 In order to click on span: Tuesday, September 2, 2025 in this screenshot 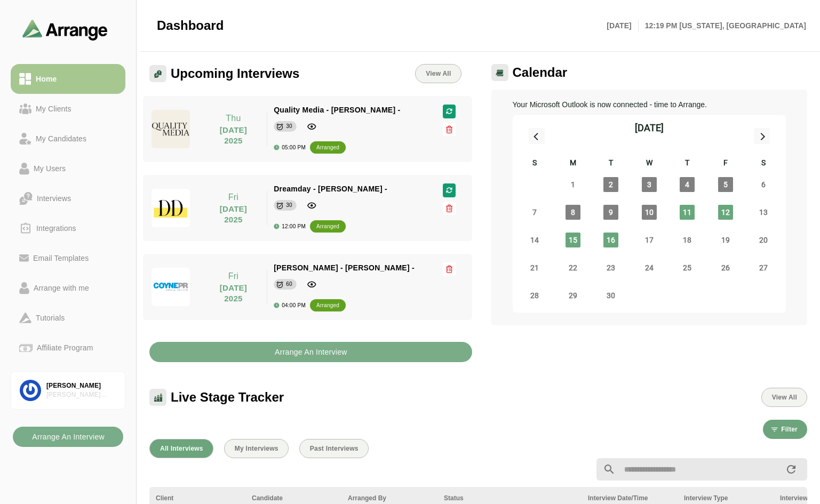, I will do `click(610, 184)`.